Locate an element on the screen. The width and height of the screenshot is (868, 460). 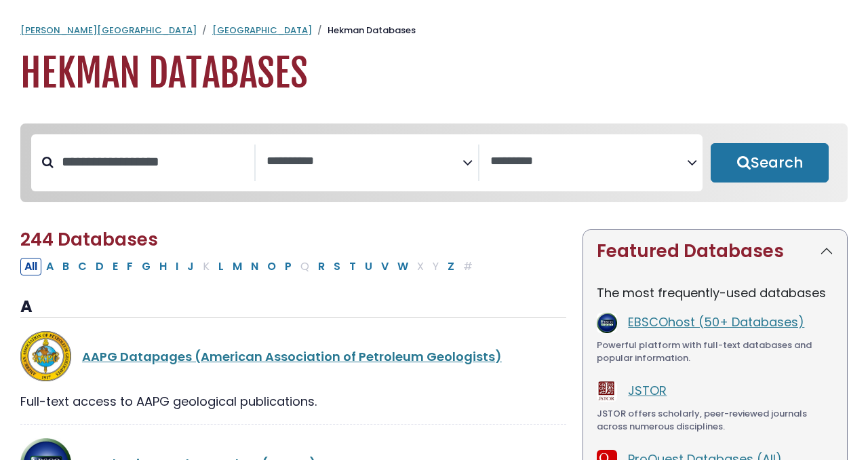
button: Filter Results J is located at coordinates (190, 267).